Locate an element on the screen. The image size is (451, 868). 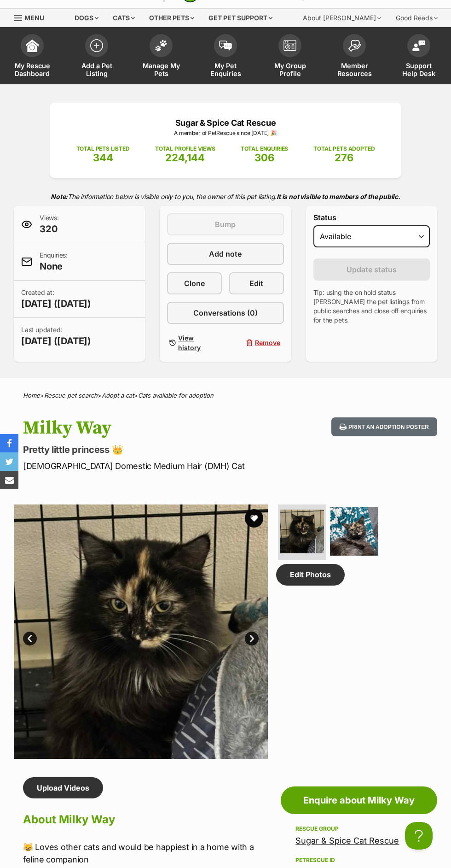
p: The information below is visible only to you, the owner of this pet listing. is located at coordinates (226, 196).